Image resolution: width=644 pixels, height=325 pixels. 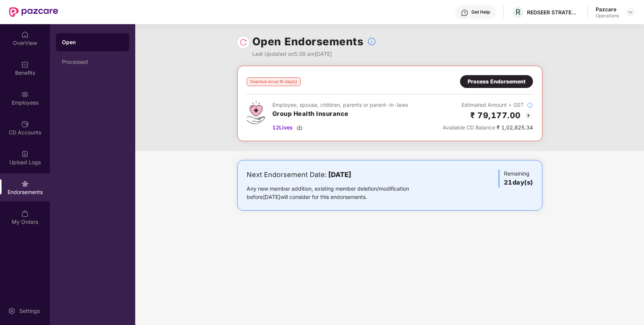 I want to click on h3: Group Health Insurance, so click(x=340, y=114).